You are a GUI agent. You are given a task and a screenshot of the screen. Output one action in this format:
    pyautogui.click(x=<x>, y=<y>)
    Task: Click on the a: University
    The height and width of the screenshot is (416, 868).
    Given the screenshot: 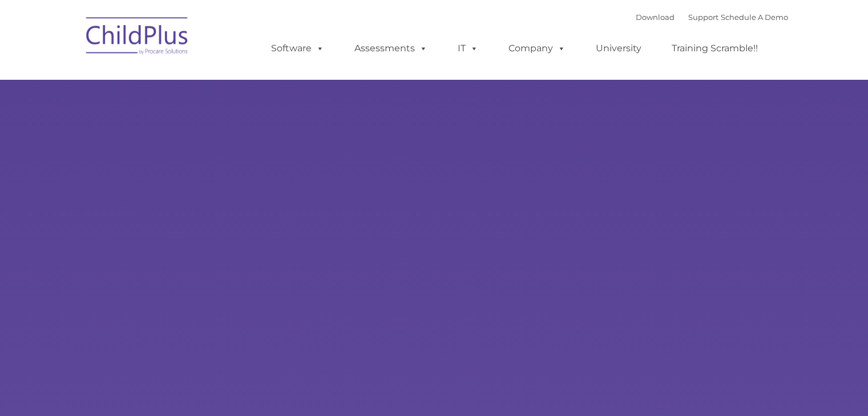 What is the action you would take?
    pyautogui.click(x=618, y=49)
    